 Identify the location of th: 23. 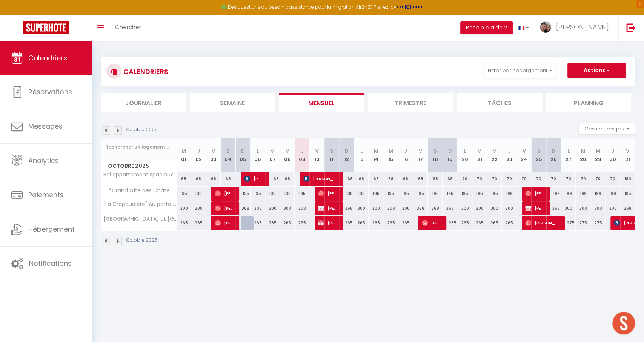
(509, 155).